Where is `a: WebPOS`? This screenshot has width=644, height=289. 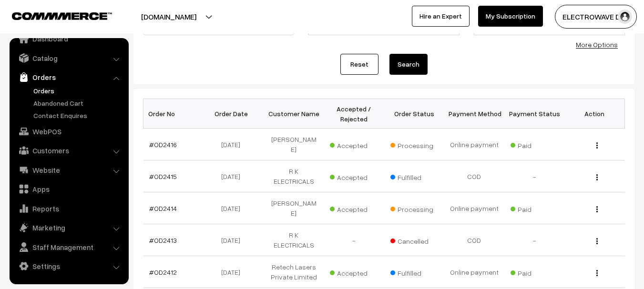
a: WebPOS is located at coordinates (69, 131).